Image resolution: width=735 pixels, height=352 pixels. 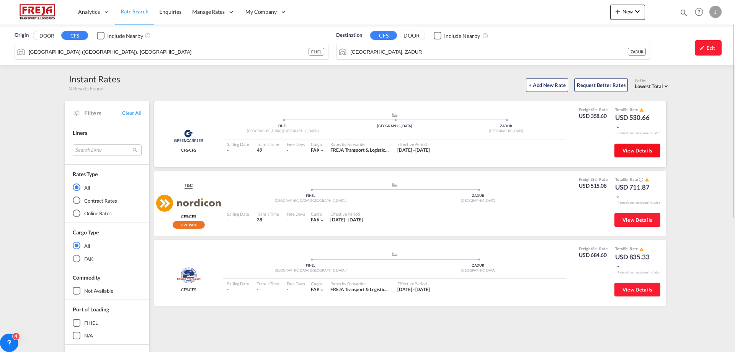 I want to click on div: Include Nearby, so click(x=125, y=36).